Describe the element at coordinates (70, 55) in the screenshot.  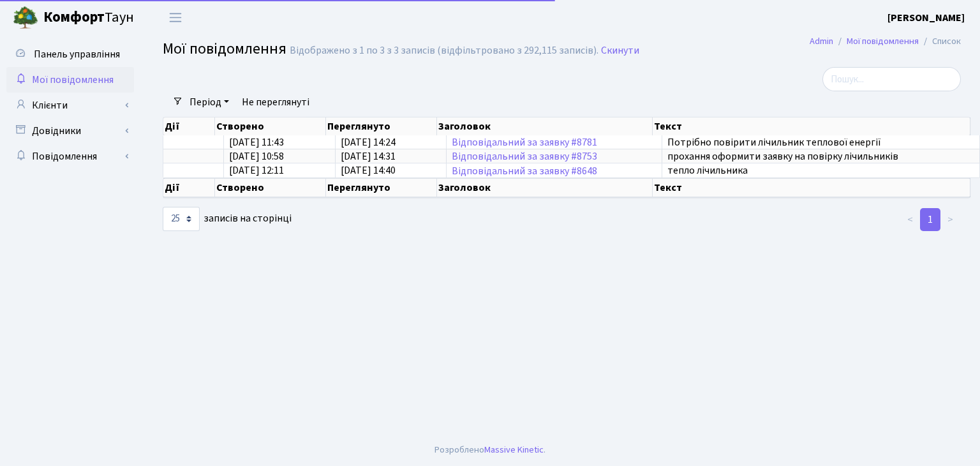
I see `a: Панель управління` at that location.